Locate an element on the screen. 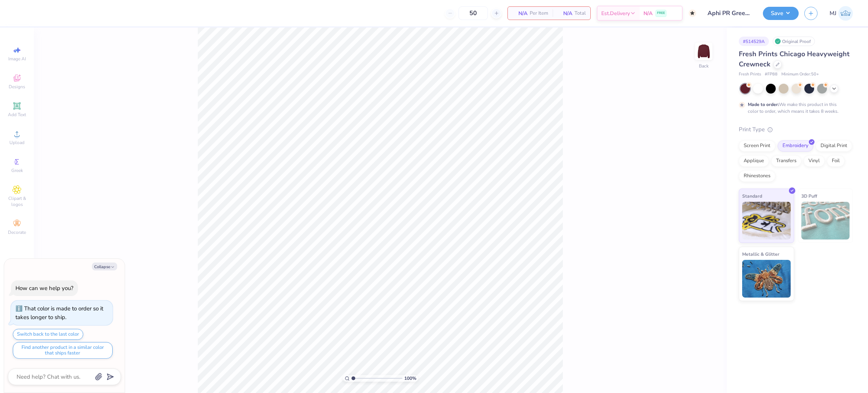 This screenshot has height=393, width=868. img: Mark Joshua Mullasgo is located at coordinates (846, 13).